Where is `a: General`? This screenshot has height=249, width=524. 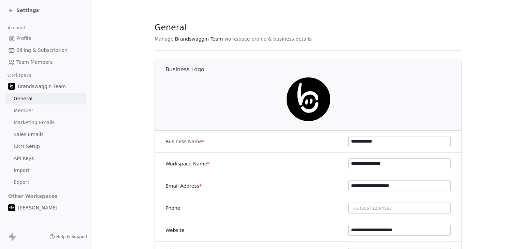 a: General is located at coordinates (46, 99).